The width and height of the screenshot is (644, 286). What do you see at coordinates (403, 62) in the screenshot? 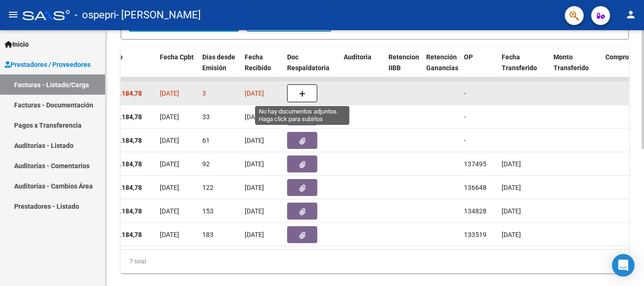
I see `span: Retencion IIBB` at bounding box center [403, 62].